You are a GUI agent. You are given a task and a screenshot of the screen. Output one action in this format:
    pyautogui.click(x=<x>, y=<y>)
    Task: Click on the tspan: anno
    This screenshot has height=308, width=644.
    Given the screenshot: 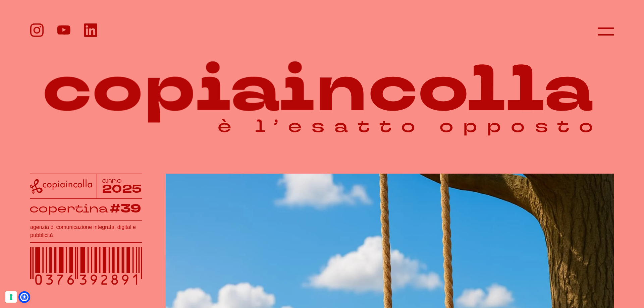 What is the action you would take?
    pyautogui.click(x=112, y=180)
    